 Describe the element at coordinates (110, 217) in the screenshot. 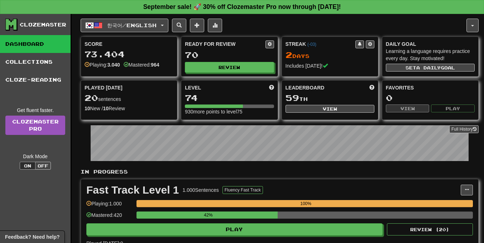

I see `div: Mastered: 420` at that location.